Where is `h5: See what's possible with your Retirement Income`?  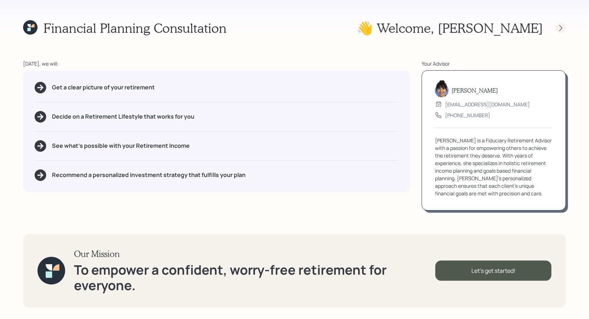 h5: See what's possible with your Retirement Income is located at coordinates (121, 146).